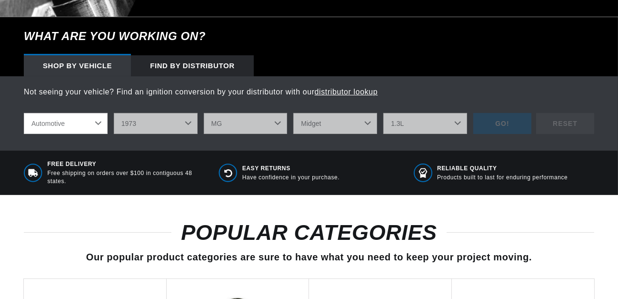 This screenshot has height=299, width=618. I want to click on a: distributor lookup, so click(346, 91).